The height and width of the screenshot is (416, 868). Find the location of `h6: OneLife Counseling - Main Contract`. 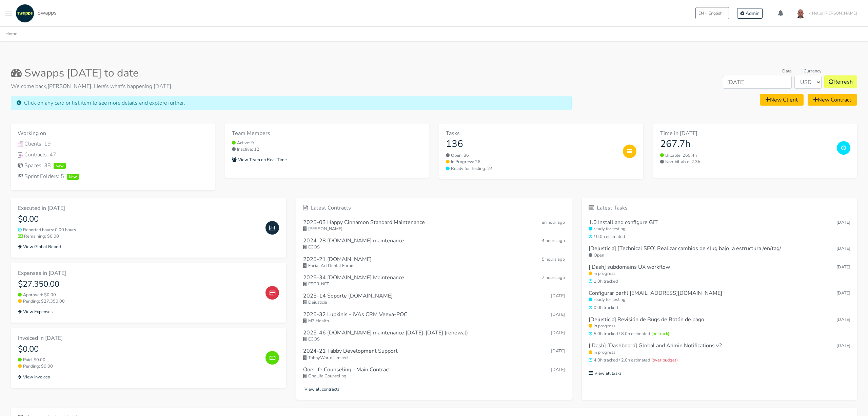

h6: OneLife Counseling - Main Contract is located at coordinates (346, 370).